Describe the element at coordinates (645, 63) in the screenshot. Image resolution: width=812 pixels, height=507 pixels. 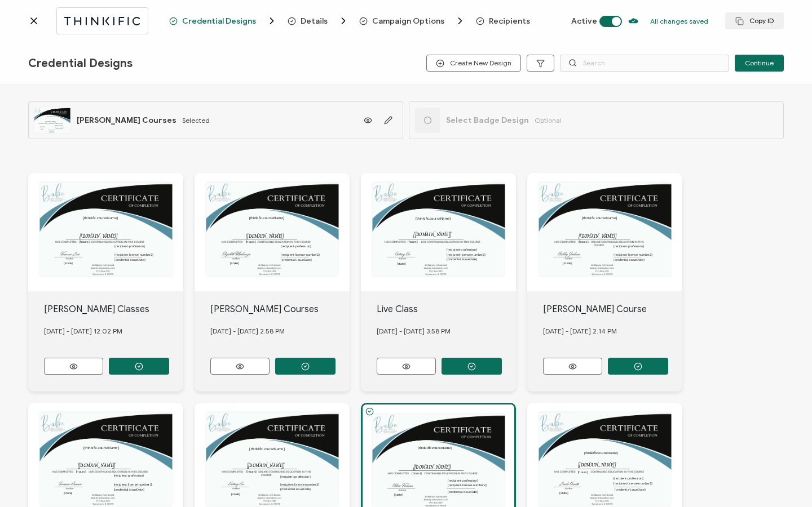
I see `input: Search` at that location.